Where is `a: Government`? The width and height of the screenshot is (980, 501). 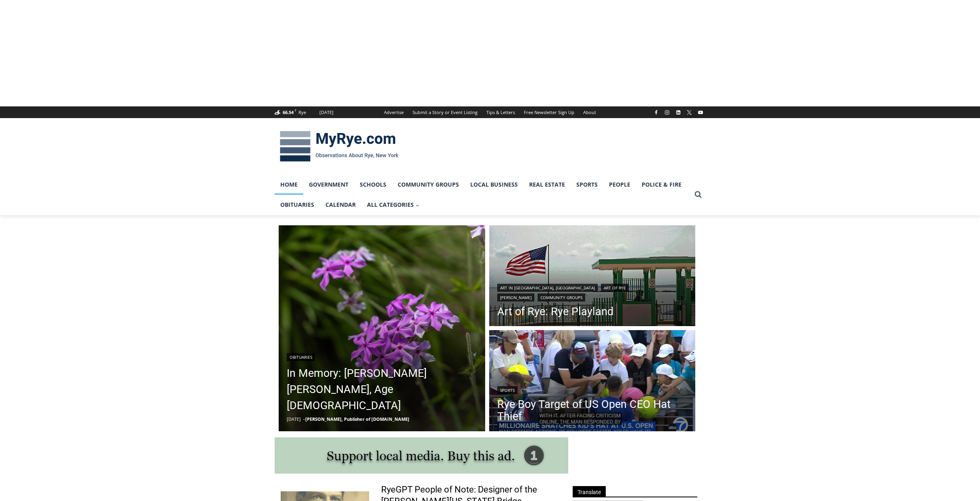 a: Government is located at coordinates (329, 184).